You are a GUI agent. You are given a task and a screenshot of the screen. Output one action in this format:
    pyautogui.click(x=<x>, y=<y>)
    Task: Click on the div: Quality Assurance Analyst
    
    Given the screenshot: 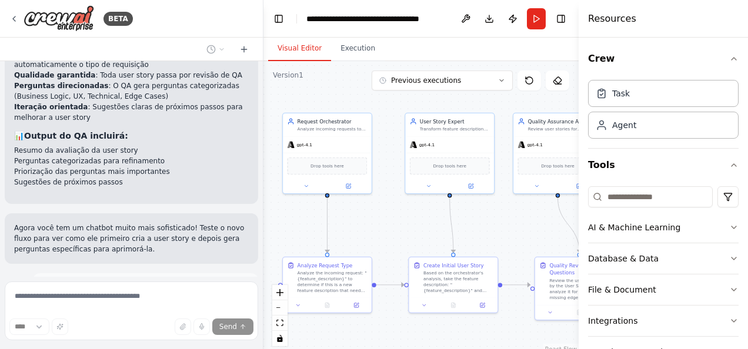 What is the action you would take?
    pyautogui.click(x=563, y=121)
    